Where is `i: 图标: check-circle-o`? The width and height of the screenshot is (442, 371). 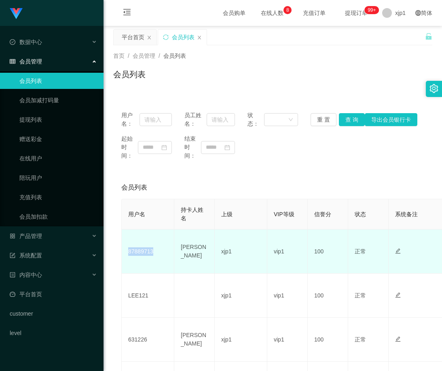 i: 图标: check-circle-o is located at coordinates (13, 42).